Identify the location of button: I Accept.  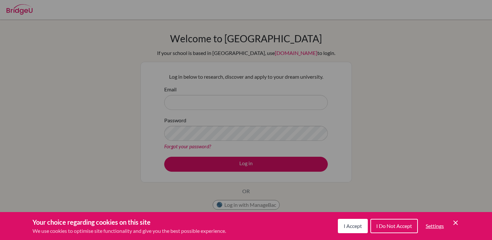
(353, 226).